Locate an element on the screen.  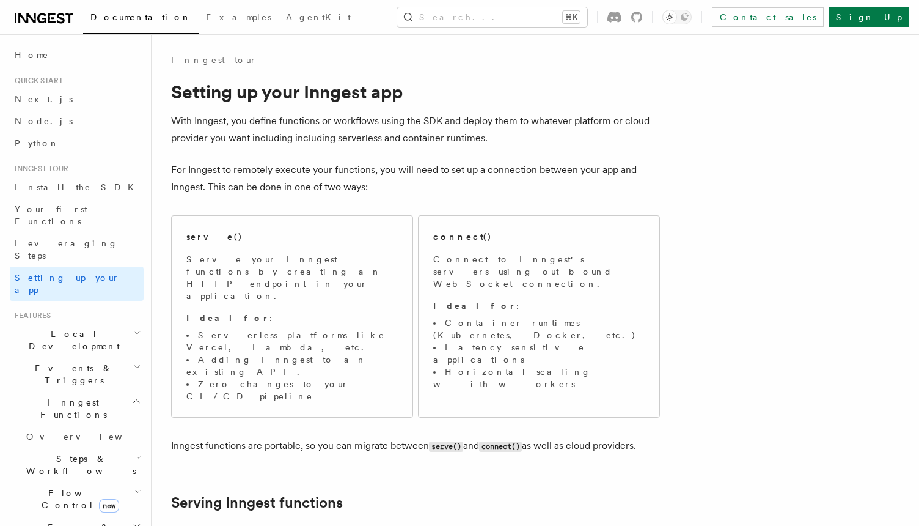
li: Serverless platforms like Vercel, Lambda, etc. is located at coordinates (292, 341).